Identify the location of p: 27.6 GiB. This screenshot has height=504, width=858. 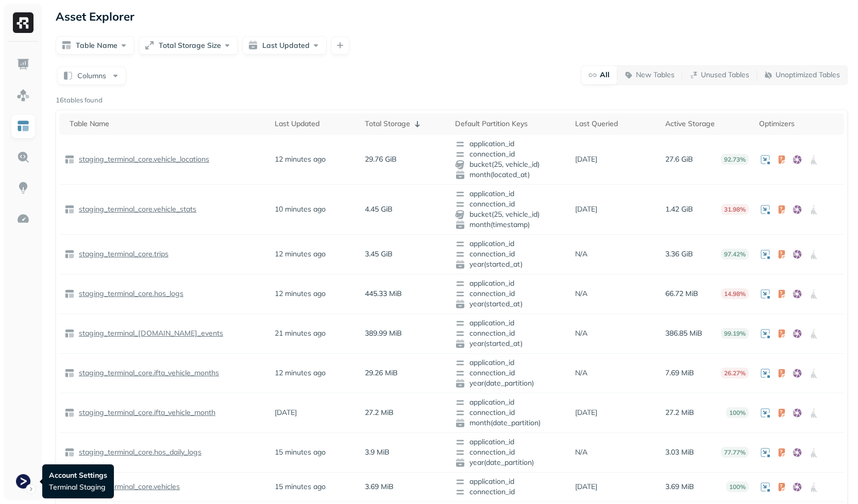
(679, 159).